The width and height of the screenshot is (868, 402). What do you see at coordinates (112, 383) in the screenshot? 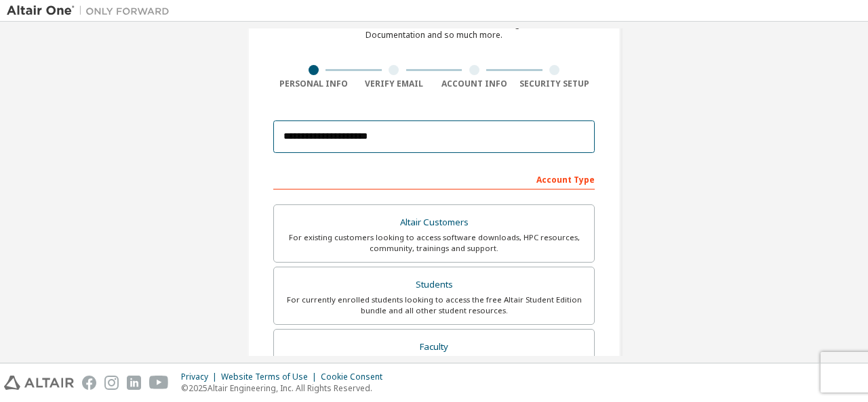
I see `img: instagram.svg` at bounding box center [112, 383].